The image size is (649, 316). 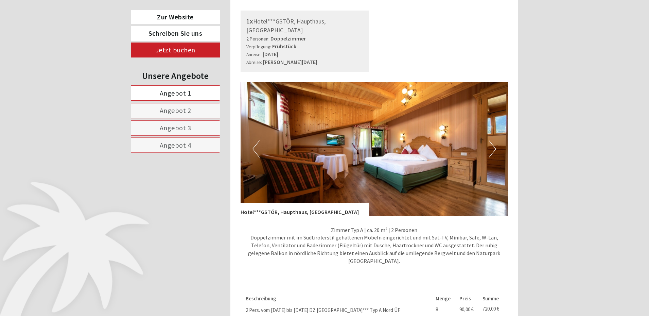 What do you see at coordinates (175, 145) in the screenshot?
I see `span: Angebot 4` at bounding box center [175, 145].